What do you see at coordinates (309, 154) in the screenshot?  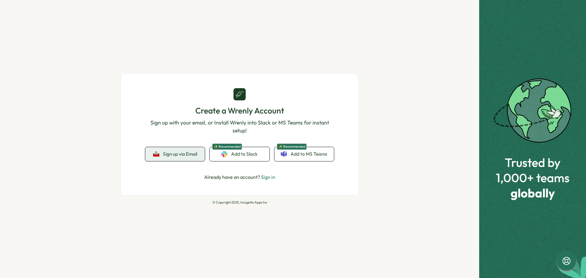 I see `span: Add to MS Teams` at bounding box center [309, 154].